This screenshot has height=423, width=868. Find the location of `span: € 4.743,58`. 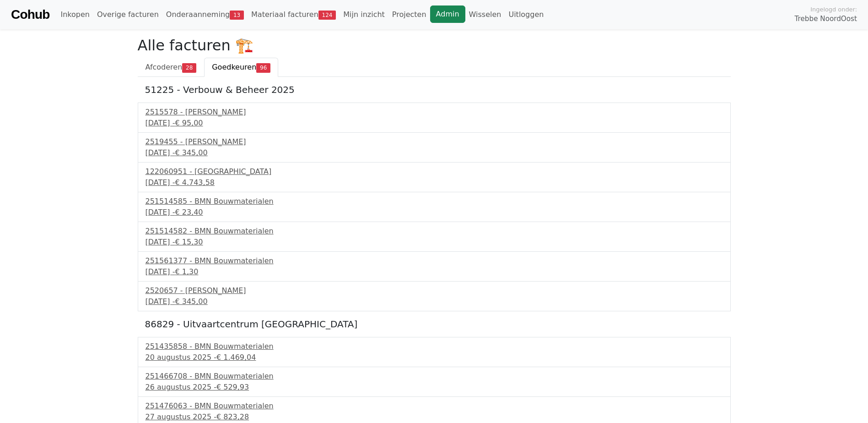

span: € 4.743,58 is located at coordinates (194, 182).